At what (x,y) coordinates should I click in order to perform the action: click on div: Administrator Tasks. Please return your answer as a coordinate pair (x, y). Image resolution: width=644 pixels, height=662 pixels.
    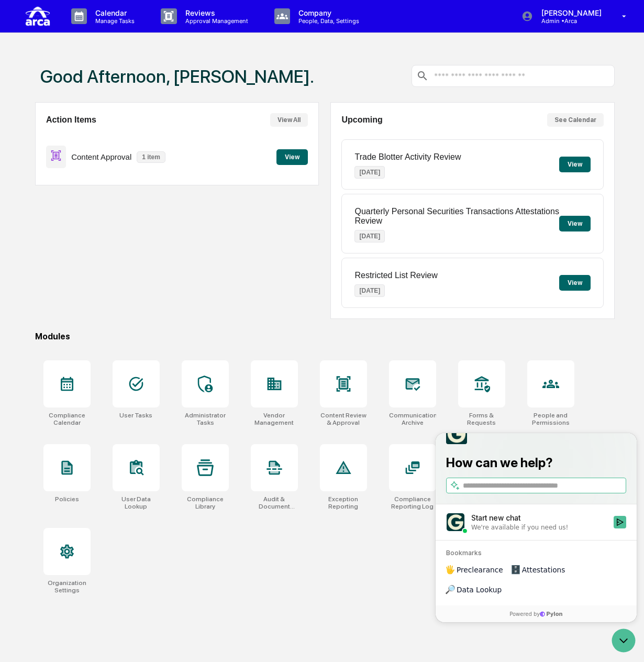
    Looking at the image, I should click on (205, 419).